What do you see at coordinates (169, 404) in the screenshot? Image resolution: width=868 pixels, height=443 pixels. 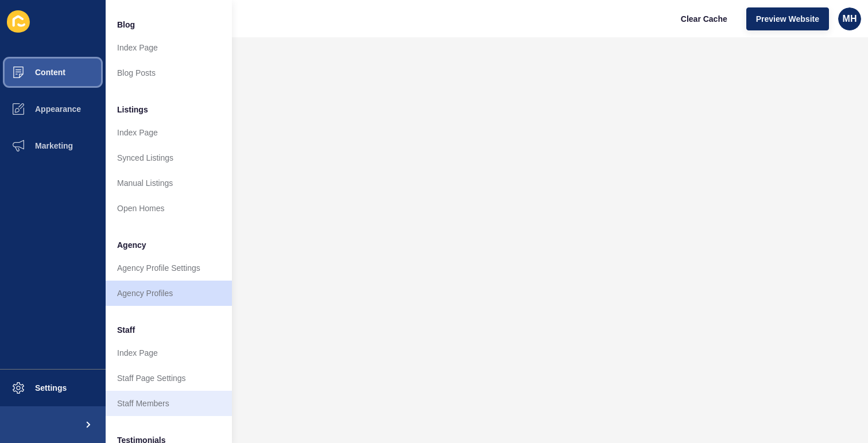 I see `a: Staff Members` at bounding box center [169, 404].